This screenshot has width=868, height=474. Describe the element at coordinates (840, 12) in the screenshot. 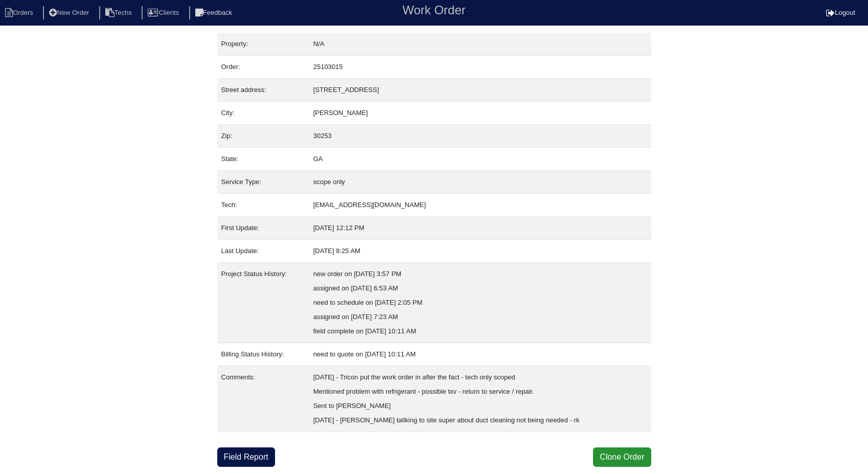

I see `a: Logout` at that location.